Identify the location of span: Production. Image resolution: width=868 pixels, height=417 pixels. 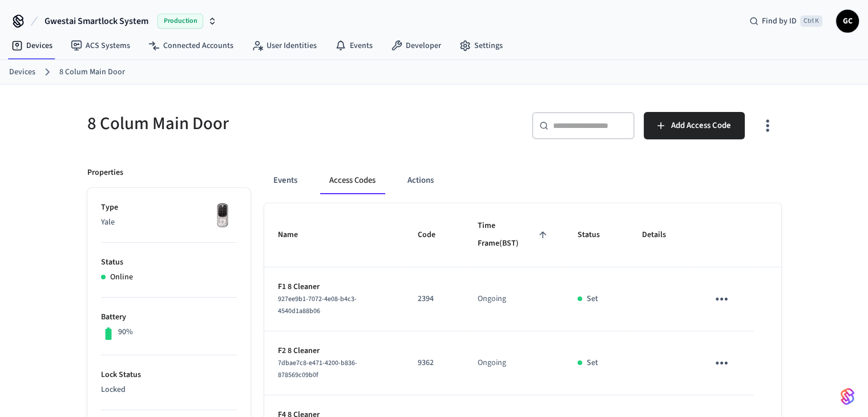
(180, 21).